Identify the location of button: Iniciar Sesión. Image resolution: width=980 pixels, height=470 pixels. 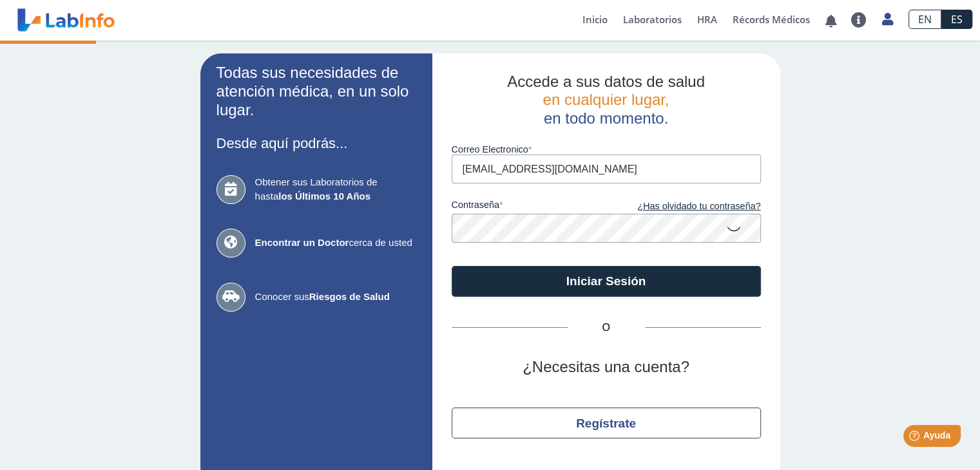
(607, 281).